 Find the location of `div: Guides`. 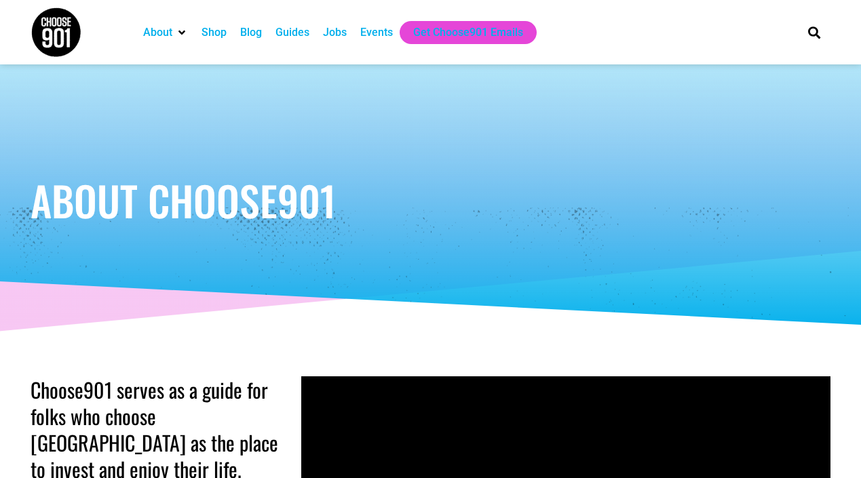

div: Guides is located at coordinates (292, 33).